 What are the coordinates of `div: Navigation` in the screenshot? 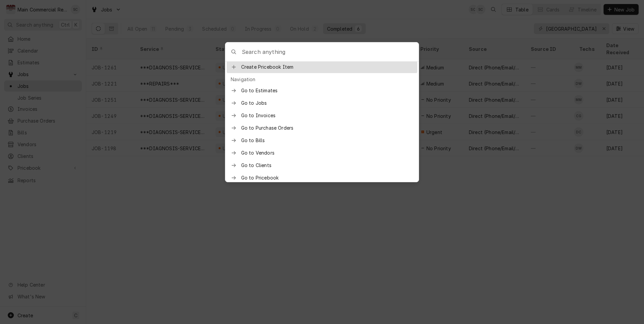 It's located at (322, 79).